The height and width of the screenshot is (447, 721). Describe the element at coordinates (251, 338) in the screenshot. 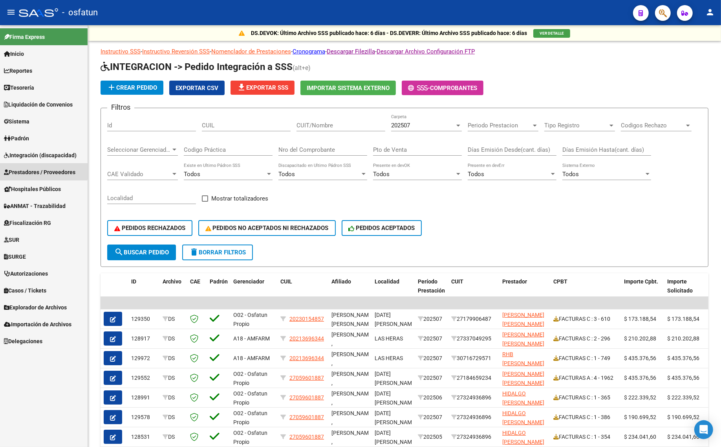

I see `span: A18 - AMFARM` at that location.